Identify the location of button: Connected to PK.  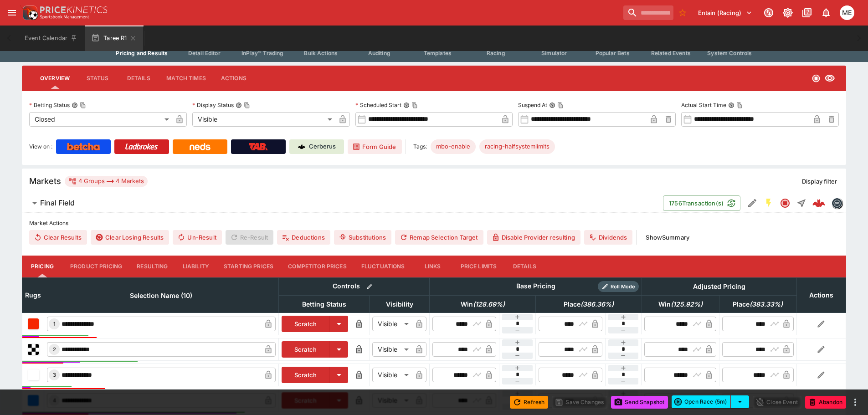
(769, 13).